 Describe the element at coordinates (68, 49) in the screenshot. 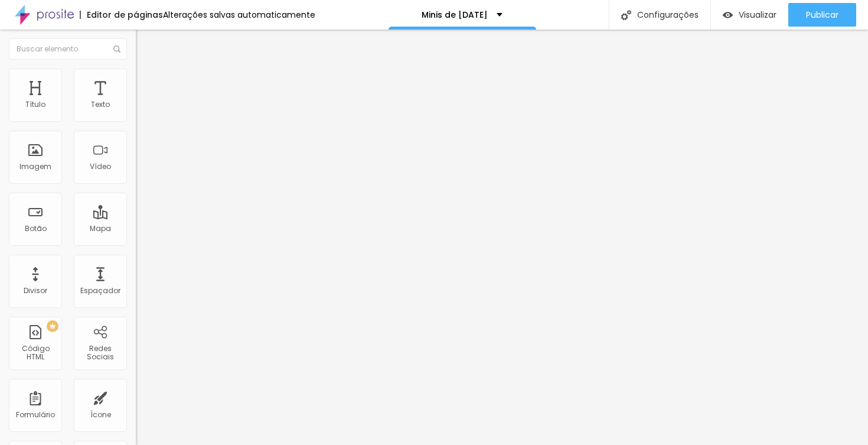

I see `input: Buscar elemento` at that location.